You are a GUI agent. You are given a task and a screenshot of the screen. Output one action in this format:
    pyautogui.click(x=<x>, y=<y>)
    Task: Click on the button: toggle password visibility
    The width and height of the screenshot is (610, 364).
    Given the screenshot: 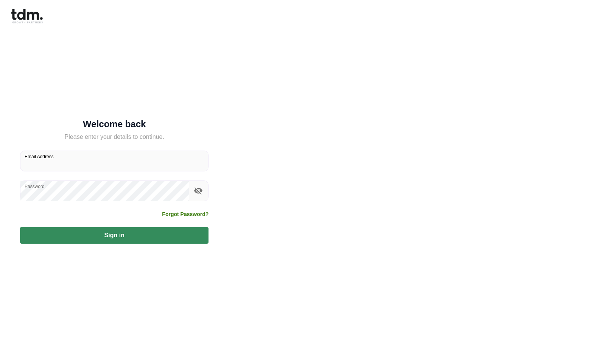 What is the action you would take?
    pyautogui.click(x=198, y=191)
    